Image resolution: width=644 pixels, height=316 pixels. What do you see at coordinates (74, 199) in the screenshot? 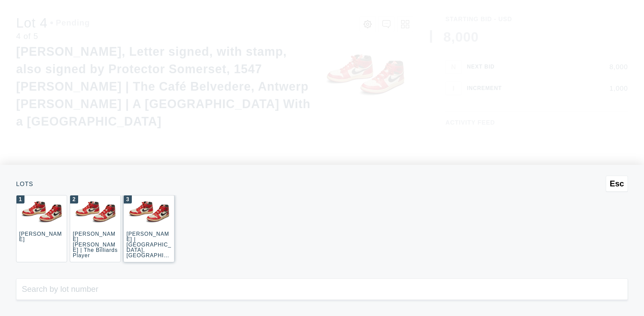
I see `div: 2` at bounding box center [74, 199].